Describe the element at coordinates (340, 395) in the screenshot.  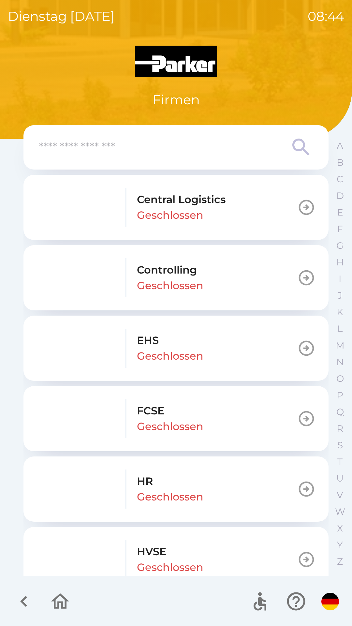
I see `p: P` at that location.